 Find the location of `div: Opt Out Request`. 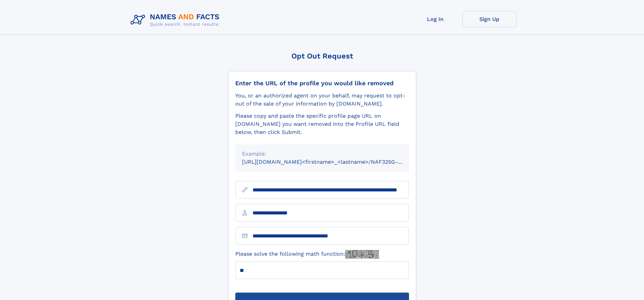

div: Opt Out Request is located at coordinates (322, 56).